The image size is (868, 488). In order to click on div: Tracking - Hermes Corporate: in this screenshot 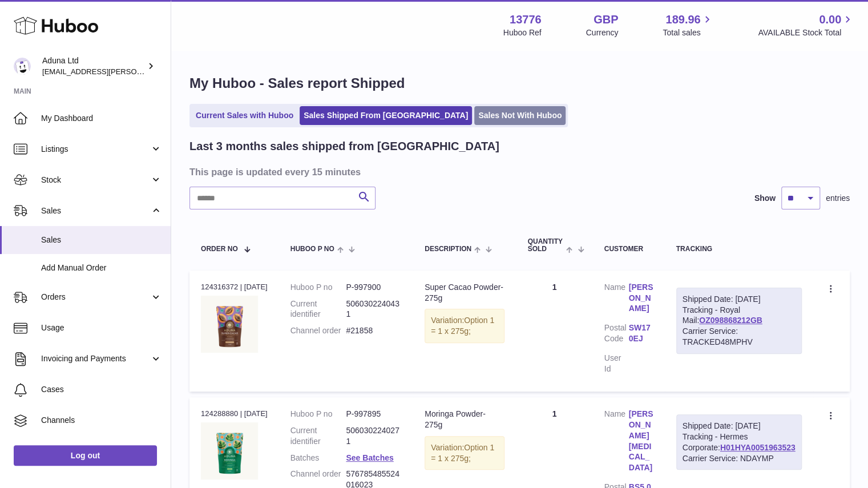, I will do `click(739, 443)`.